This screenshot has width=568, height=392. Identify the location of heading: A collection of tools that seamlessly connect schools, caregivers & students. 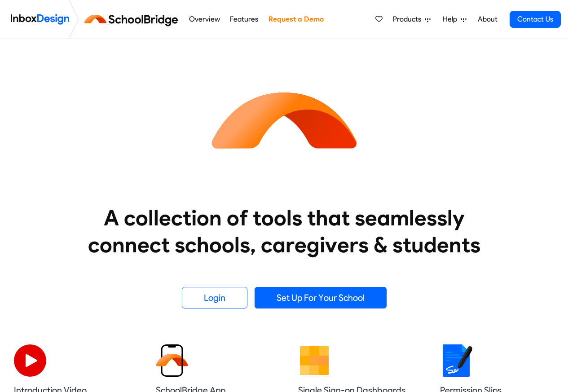
(284, 231).